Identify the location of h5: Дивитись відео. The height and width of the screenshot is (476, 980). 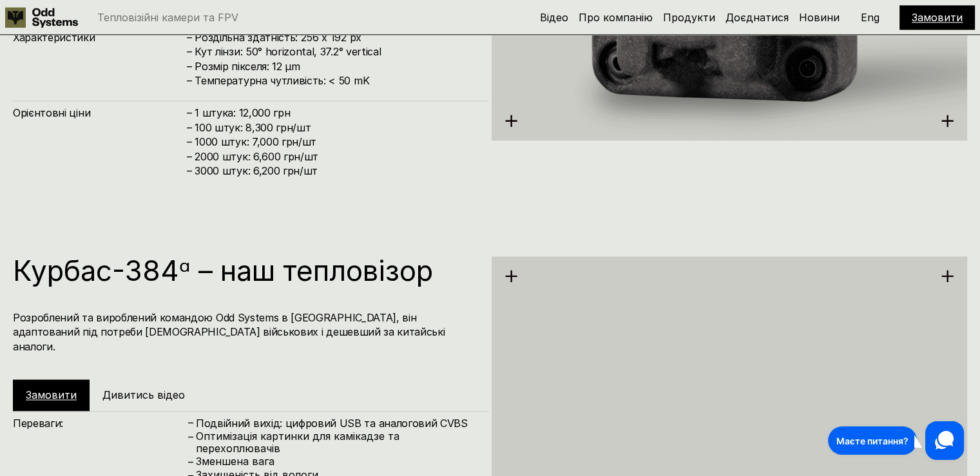
(144, 395).